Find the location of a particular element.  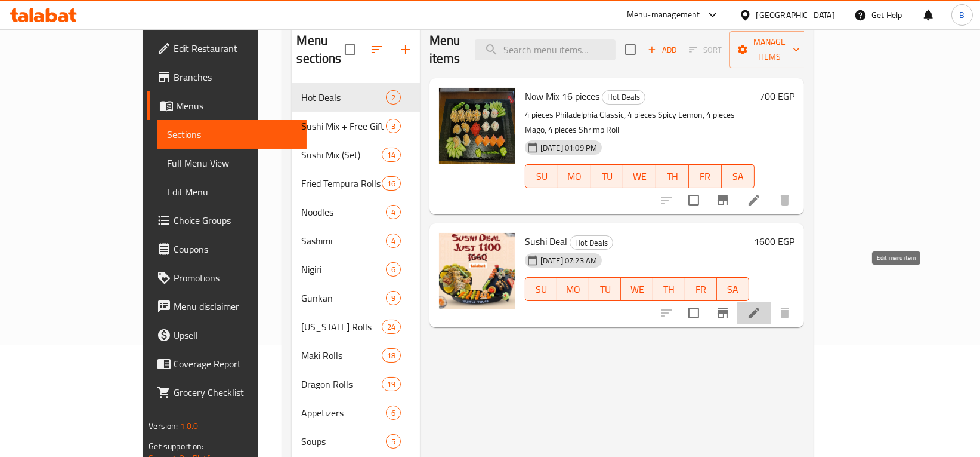

h6: 700 EGP is located at coordinates (777, 96).